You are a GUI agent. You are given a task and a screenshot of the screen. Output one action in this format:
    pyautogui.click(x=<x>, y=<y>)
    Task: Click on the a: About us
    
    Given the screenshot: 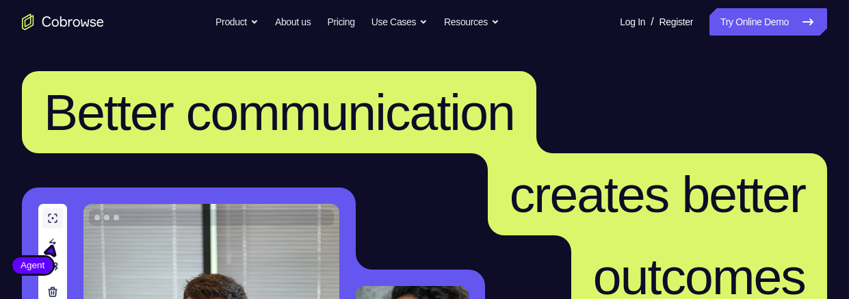 What is the action you would take?
    pyautogui.click(x=293, y=22)
    